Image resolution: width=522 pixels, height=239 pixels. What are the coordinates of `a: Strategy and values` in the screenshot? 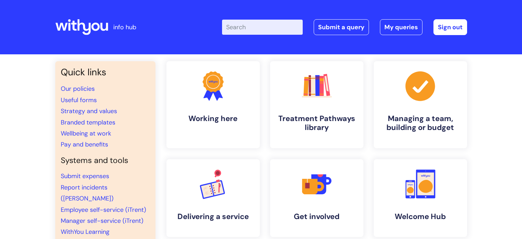 It's located at (89, 111).